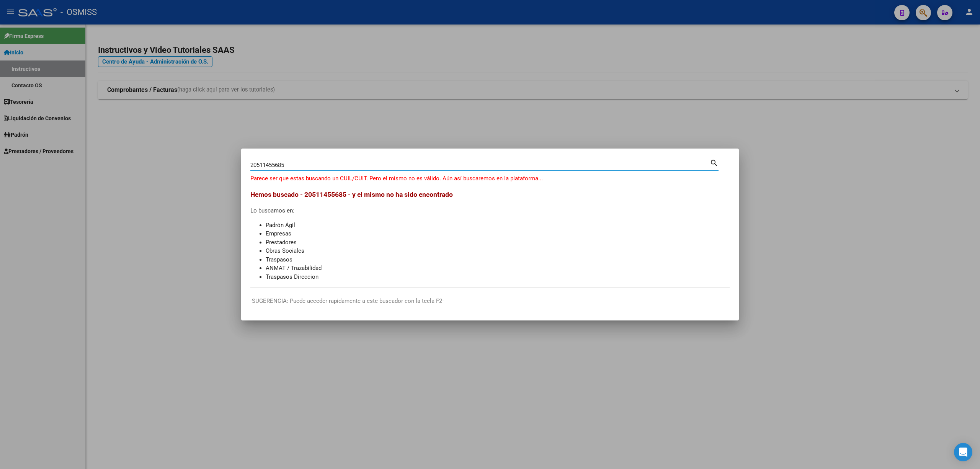 The image size is (980, 469). Describe the element at coordinates (963, 452) in the screenshot. I see `div: Open Intercom Messenger` at that location.